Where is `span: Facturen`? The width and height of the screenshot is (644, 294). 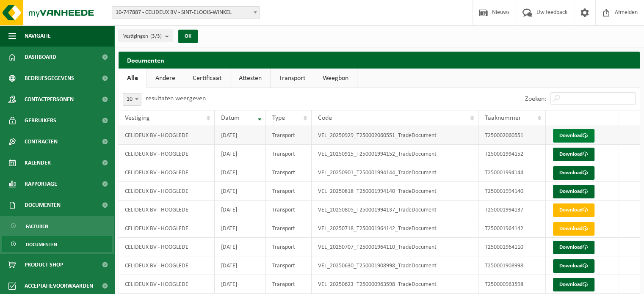
span: Facturen is located at coordinates (37, 226).